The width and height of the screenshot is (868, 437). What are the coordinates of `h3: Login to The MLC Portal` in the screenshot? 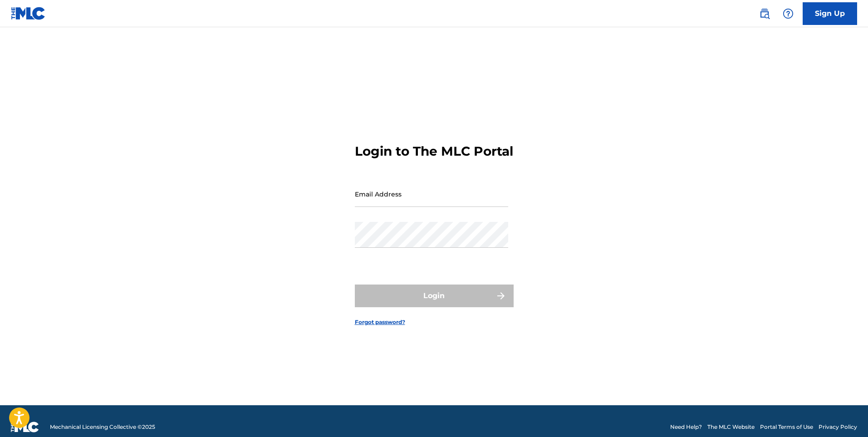 It's located at (434, 151).